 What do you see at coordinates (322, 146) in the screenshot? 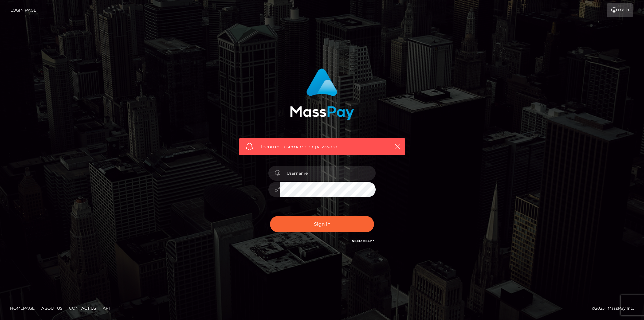
I see `span: Incorrect username or password.` at bounding box center [322, 146].